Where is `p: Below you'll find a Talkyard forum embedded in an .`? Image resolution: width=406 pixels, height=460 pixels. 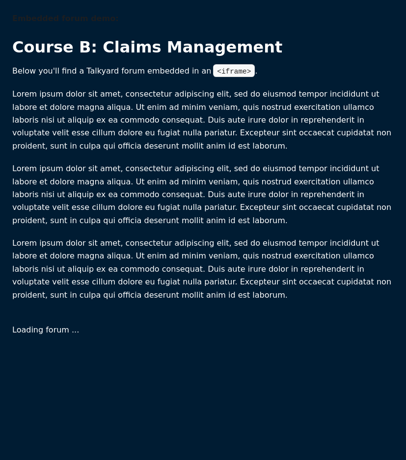
p: Below you'll find a Talkyard forum embedded in an . is located at coordinates (203, 71).